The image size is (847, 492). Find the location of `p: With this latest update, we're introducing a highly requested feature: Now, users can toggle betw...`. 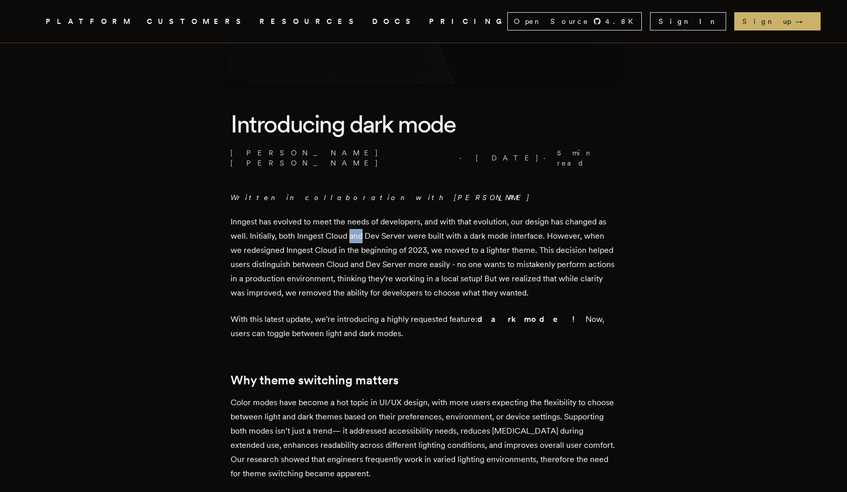

p: With this latest update, we're introducing a highly requested feature: Now, users can toggle betw... is located at coordinates (423, 326).